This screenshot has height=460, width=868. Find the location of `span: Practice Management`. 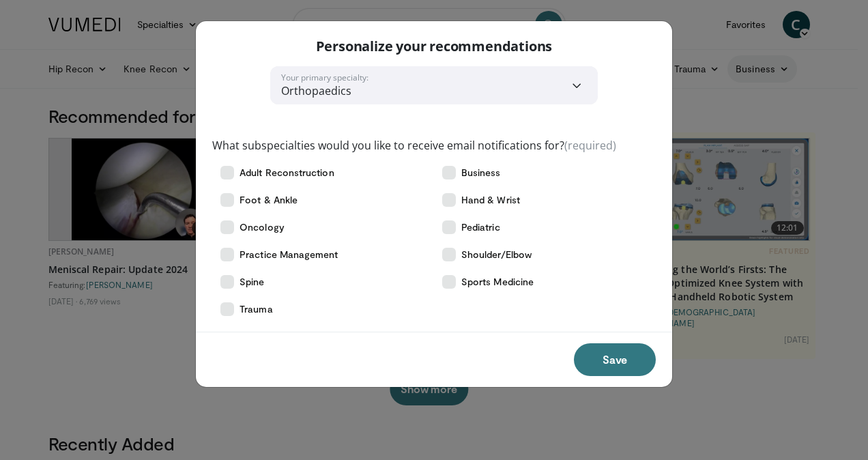

span: Practice Management is located at coordinates (288, 254).